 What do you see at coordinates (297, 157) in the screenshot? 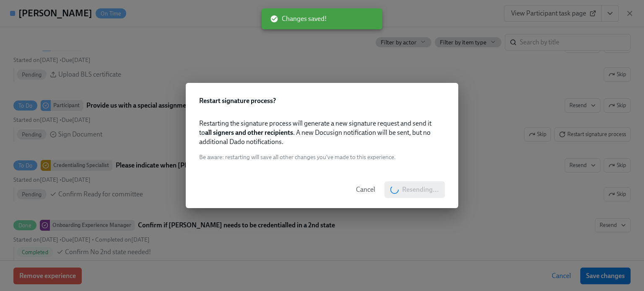
I see `span: Be aware : restarting will save all other changes you've made to this experience .` at bounding box center [297, 157].